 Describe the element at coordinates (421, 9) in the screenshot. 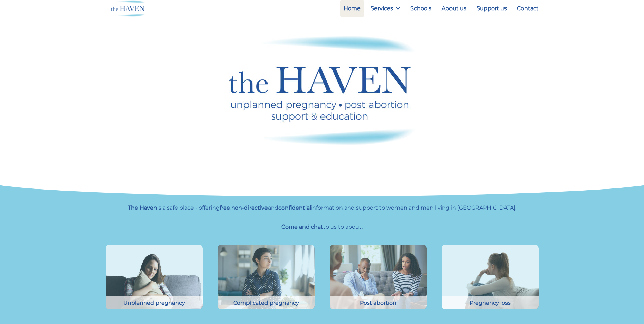

I see `a: Schools` at that location.